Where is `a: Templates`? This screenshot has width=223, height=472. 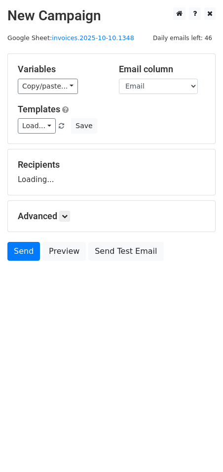
a: Templates is located at coordinates (39, 109).